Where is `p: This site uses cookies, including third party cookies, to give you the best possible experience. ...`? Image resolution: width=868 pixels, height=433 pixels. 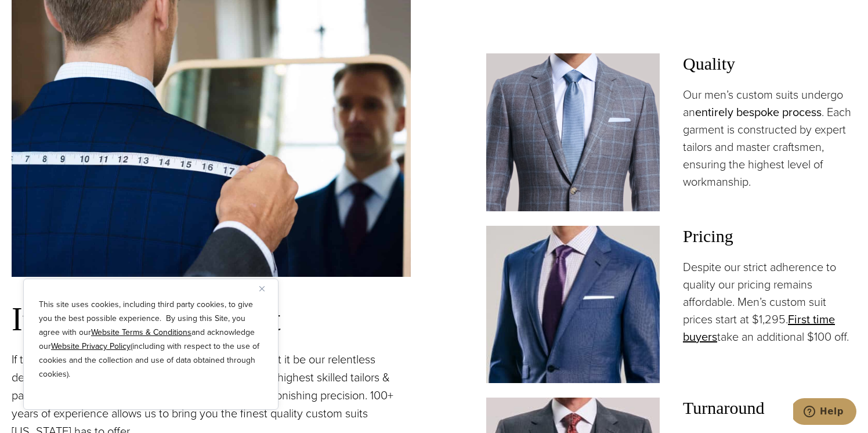 p: This site uses cookies, including third party cookies, to give you the best possible experience. ... is located at coordinates (151, 340).